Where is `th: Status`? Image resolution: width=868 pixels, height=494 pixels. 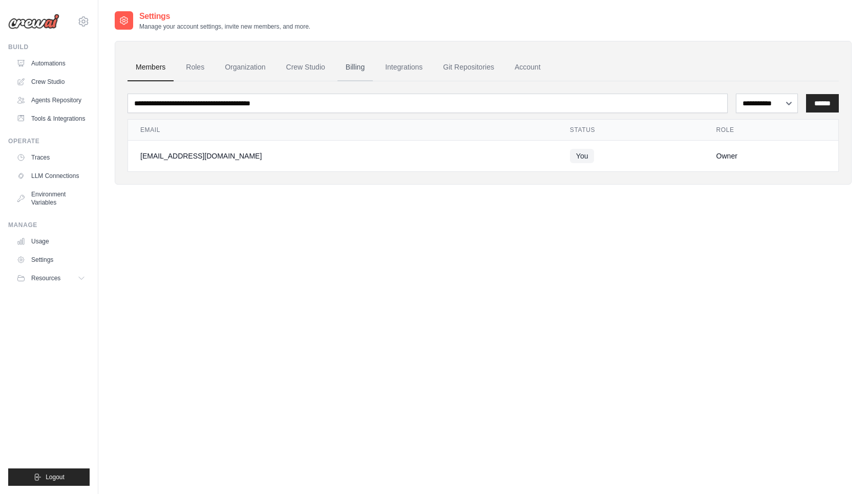
th: Status is located at coordinates (631, 130).